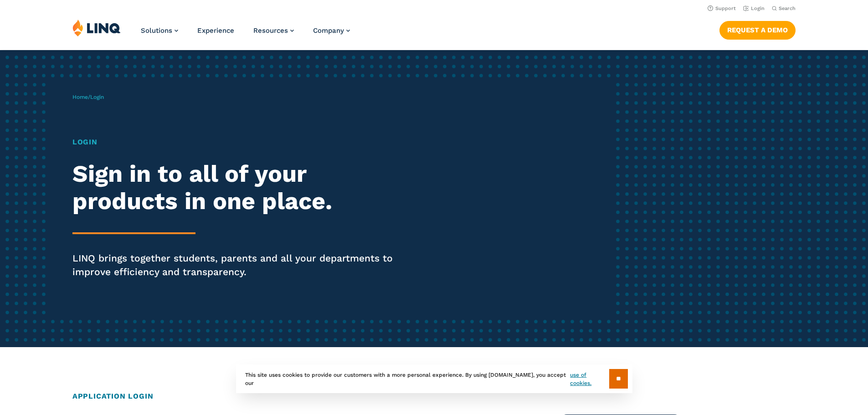 The image size is (868, 415). Describe the element at coordinates (757, 30) in the screenshot. I see `a: Request a Demo` at that location.